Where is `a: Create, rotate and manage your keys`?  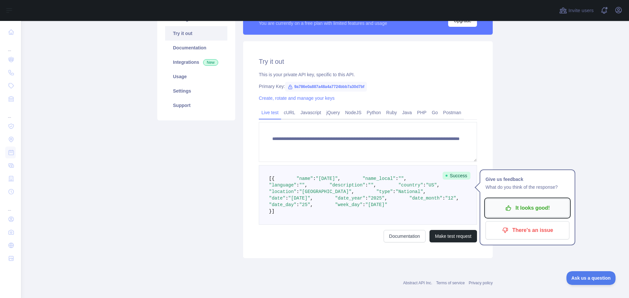
a: Create, rotate and manage your keys is located at coordinates (296, 98).